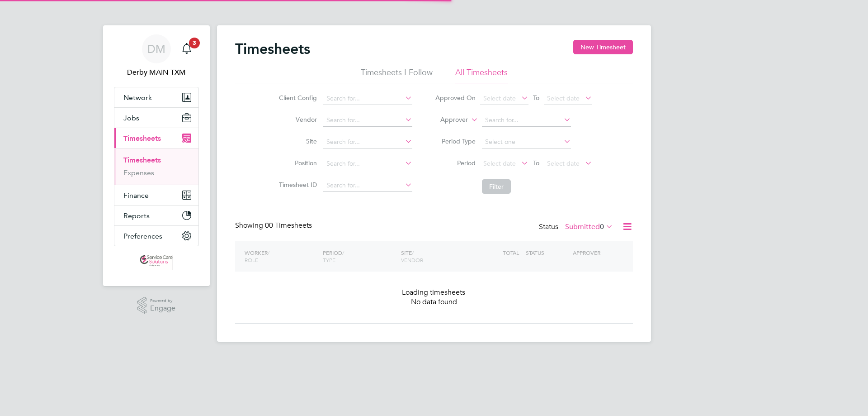 This screenshot has width=868, height=416. What do you see at coordinates (157, 235) in the screenshot?
I see `button: Preferences` at bounding box center [157, 235].